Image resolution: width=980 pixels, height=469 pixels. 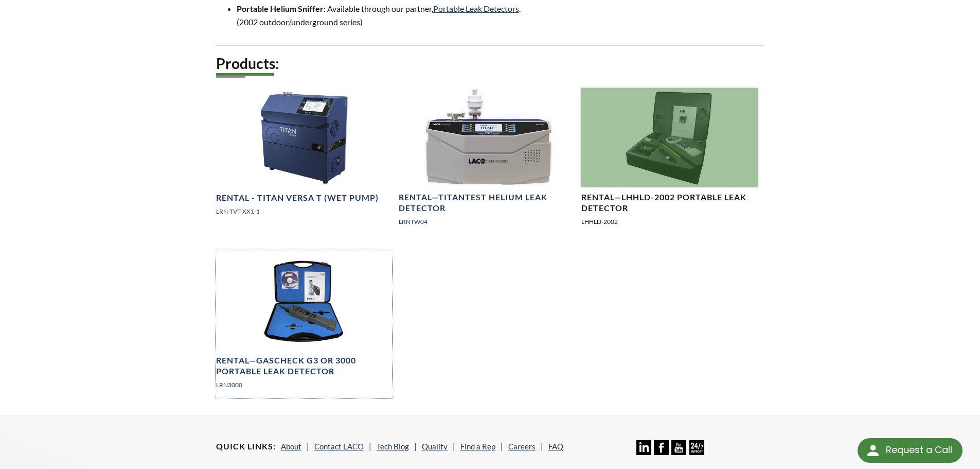 What do you see at coordinates (393, 446) in the screenshot?
I see `a: Tech Blog` at bounding box center [393, 446].